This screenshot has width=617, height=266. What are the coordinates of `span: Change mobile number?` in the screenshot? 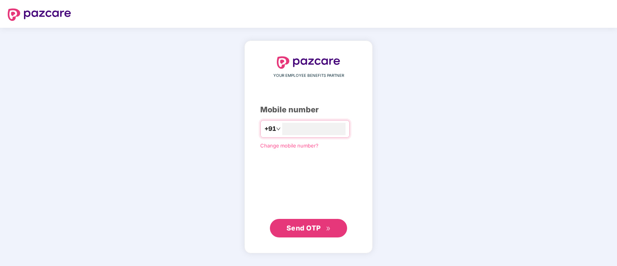 It's located at (289, 146).